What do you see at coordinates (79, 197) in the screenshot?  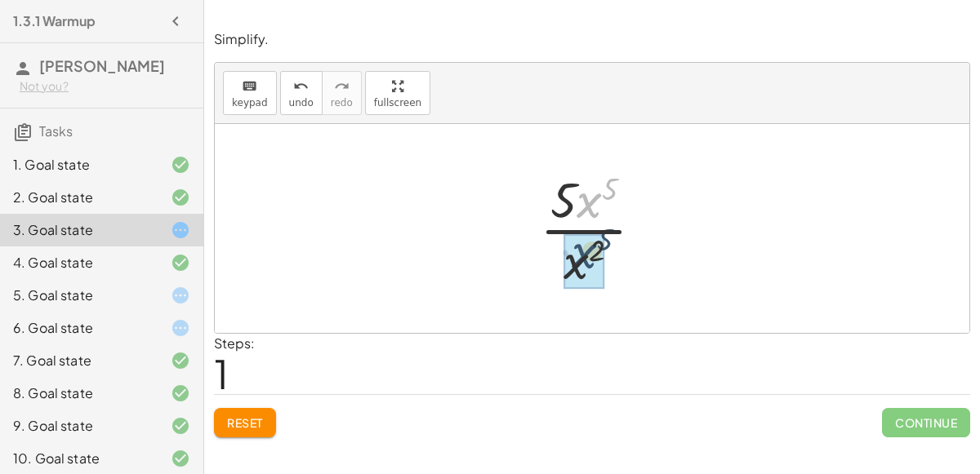 I see `div: 2. Goal state` at bounding box center [79, 197].